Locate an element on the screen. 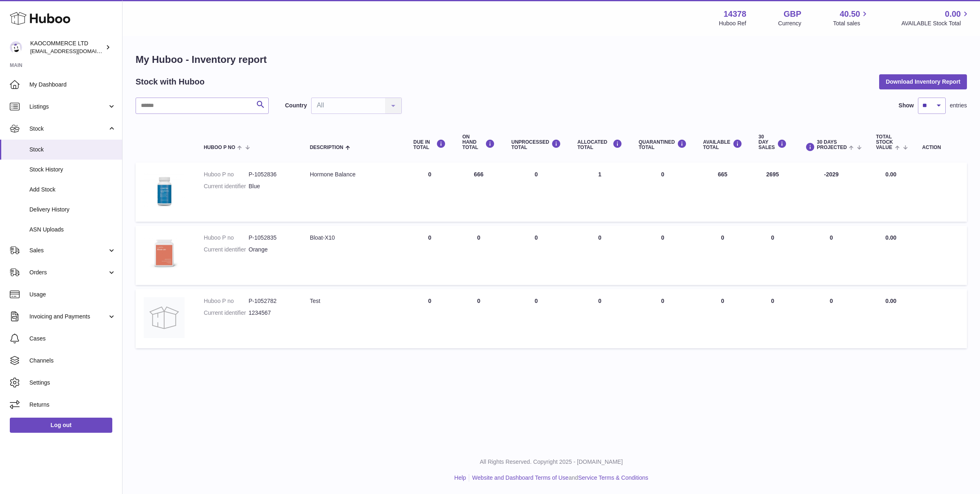  strong: GBP is located at coordinates (792, 14).